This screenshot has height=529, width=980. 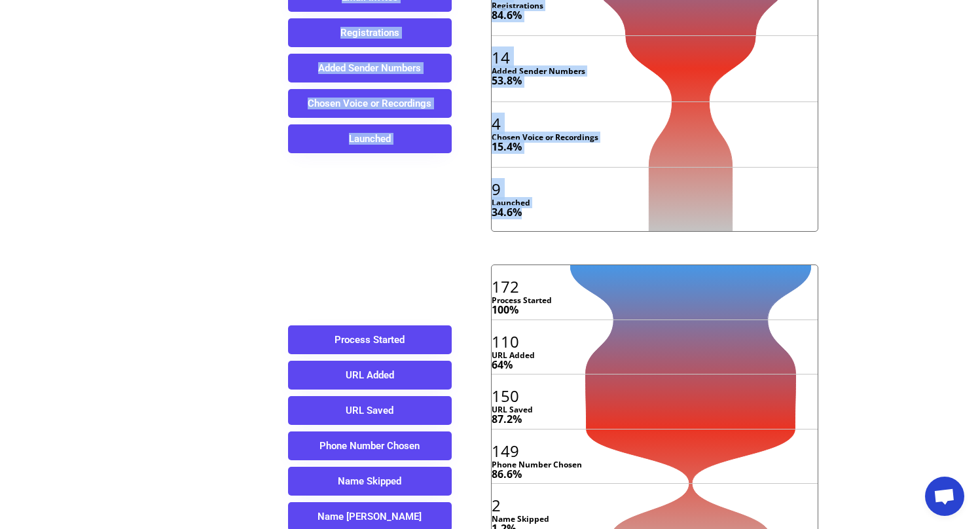 What do you see at coordinates (370, 33) in the screenshot?
I see `button: Registrations` at bounding box center [370, 33].